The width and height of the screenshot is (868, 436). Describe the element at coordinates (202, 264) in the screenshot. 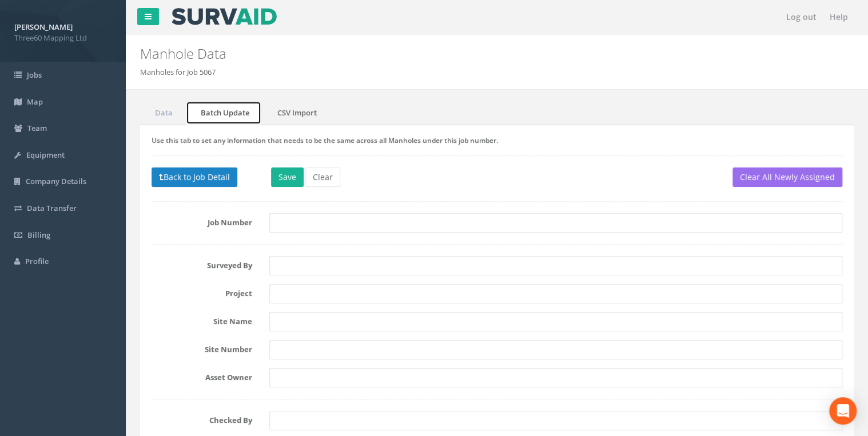

I see `label: Surveyed By` at that location.